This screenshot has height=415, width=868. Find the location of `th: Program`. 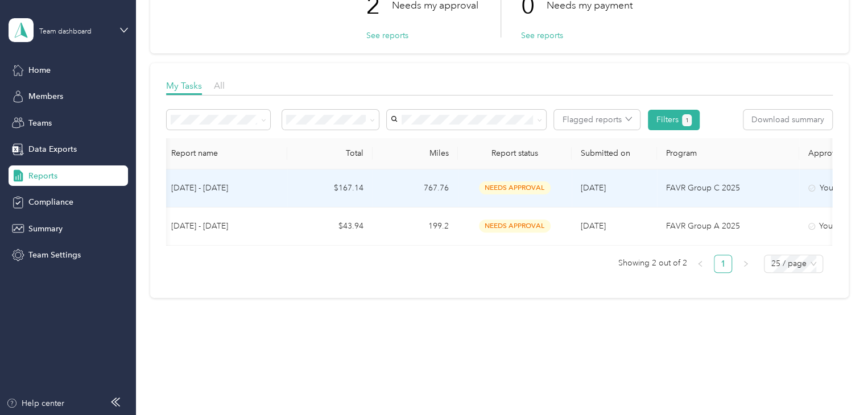

th: Program is located at coordinates (728, 153).